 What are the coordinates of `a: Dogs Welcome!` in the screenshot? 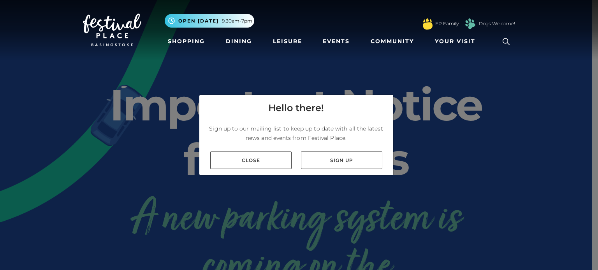 It's located at (496, 24).